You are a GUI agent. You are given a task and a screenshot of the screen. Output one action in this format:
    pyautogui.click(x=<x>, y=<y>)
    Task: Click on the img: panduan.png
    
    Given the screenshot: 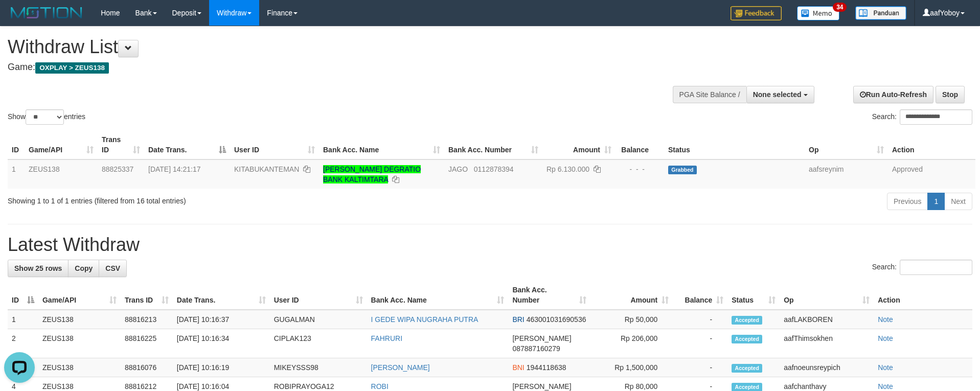 What is the action you would take?
    pyautogui.click(x=880, y=12)
    